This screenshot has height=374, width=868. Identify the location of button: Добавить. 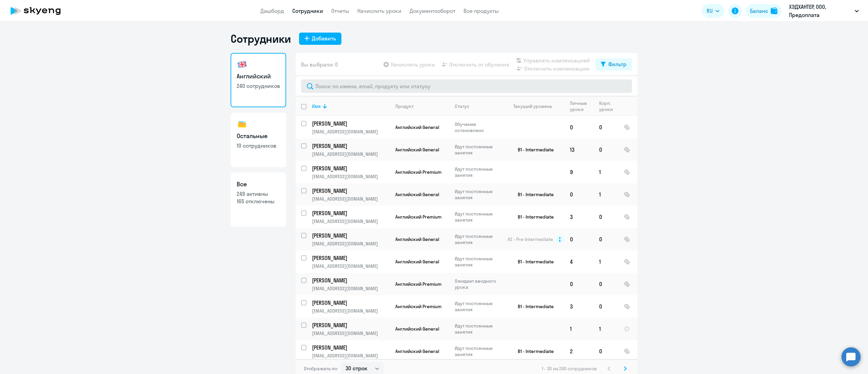
(320, 39).